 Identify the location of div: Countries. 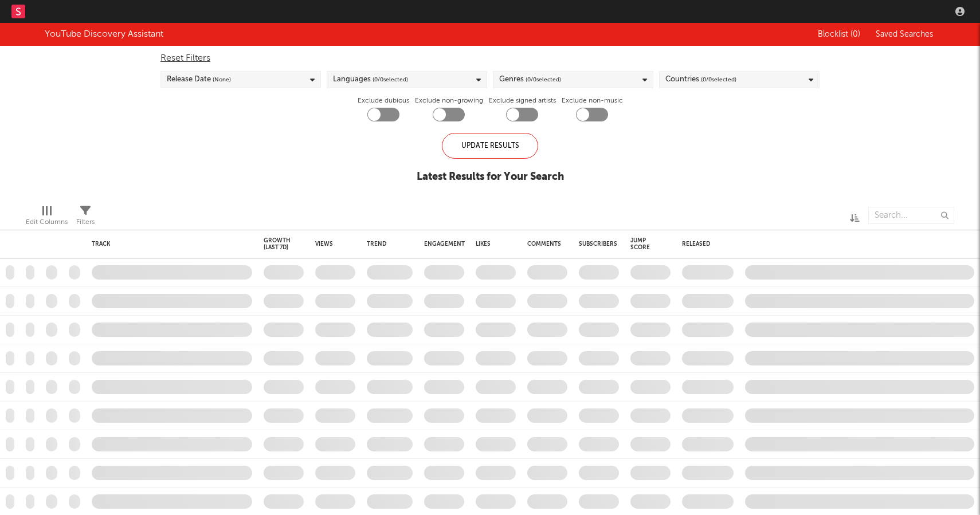
(701, 80).